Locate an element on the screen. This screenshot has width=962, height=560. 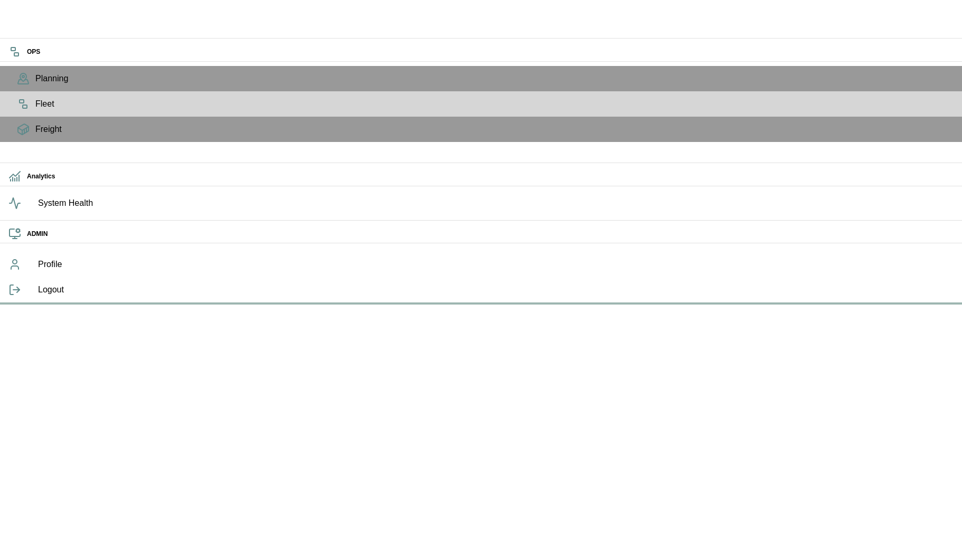
span: Logout is located at coordinates (495, 289).